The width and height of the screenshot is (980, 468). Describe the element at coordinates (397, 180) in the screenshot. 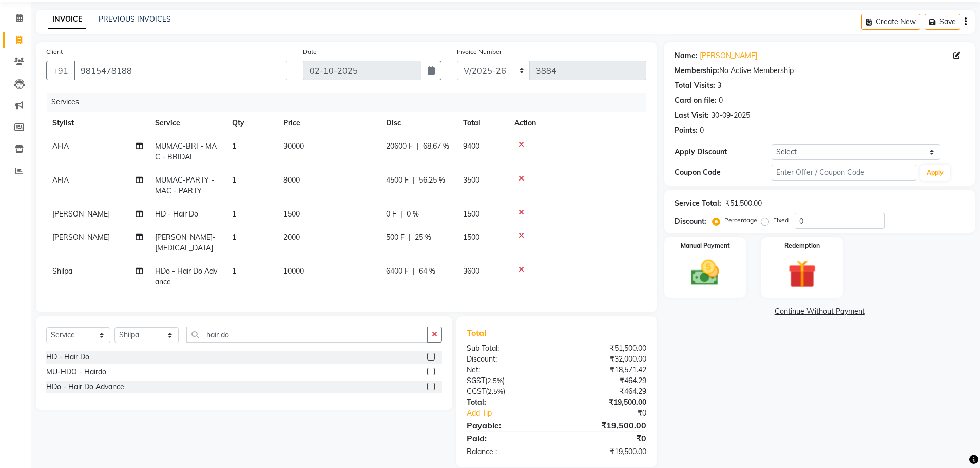

I see `span: 4500 F` at that location.